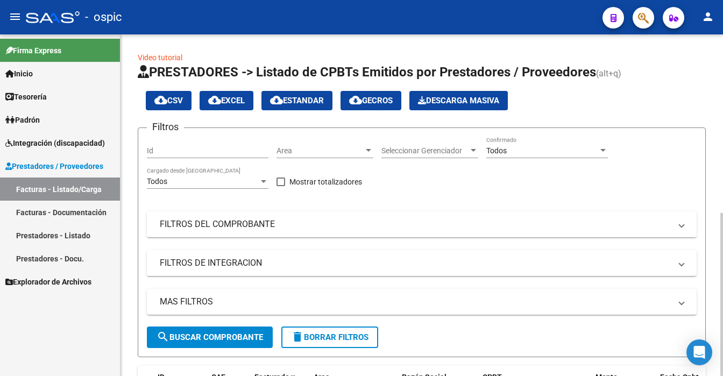 This screenshot has width=723, height=376. What do you see at coordinates (297, 101) in the screenshot?
I see `span: Estandar` at bounding box center [297, 101].